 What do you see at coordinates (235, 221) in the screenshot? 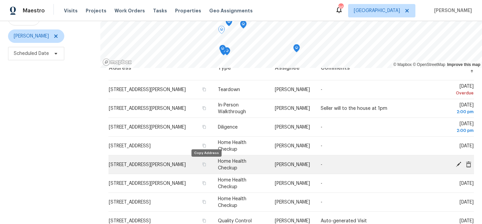
I see `span: Quality Control` at bounding box center [235, 221].